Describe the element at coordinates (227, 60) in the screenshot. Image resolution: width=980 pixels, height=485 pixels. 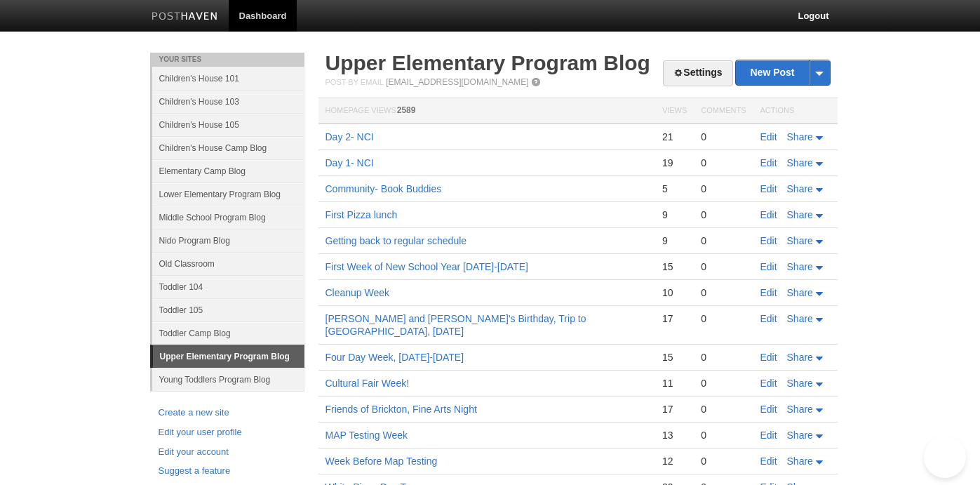
I see `li: Your Sites` at that location.